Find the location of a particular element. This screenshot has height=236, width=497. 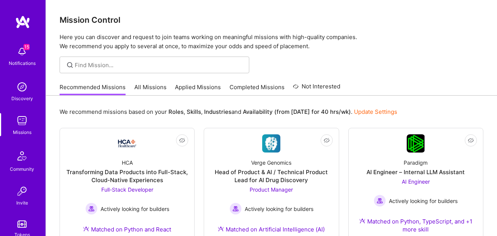

a: Applied Missions is located at coordinates (198, 89).